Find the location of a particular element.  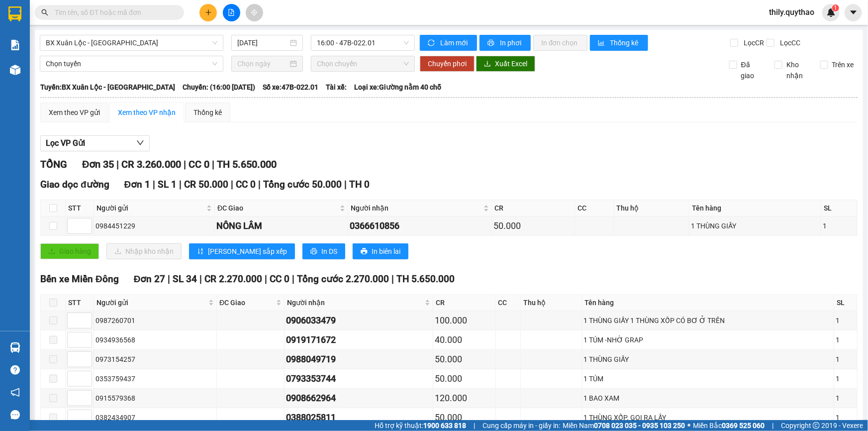

span: Lọc CC is located at coordinates (789, 43).